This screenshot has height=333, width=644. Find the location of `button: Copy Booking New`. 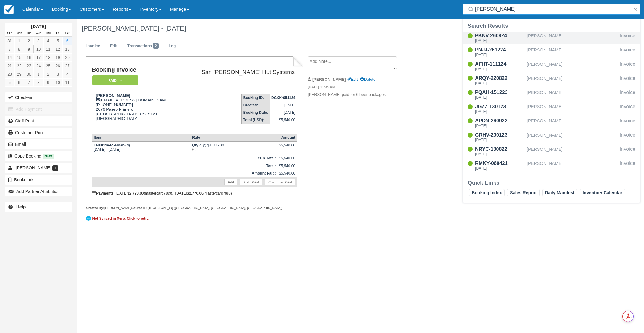

button: Copy Booking New is located at coordinates (39, 156).